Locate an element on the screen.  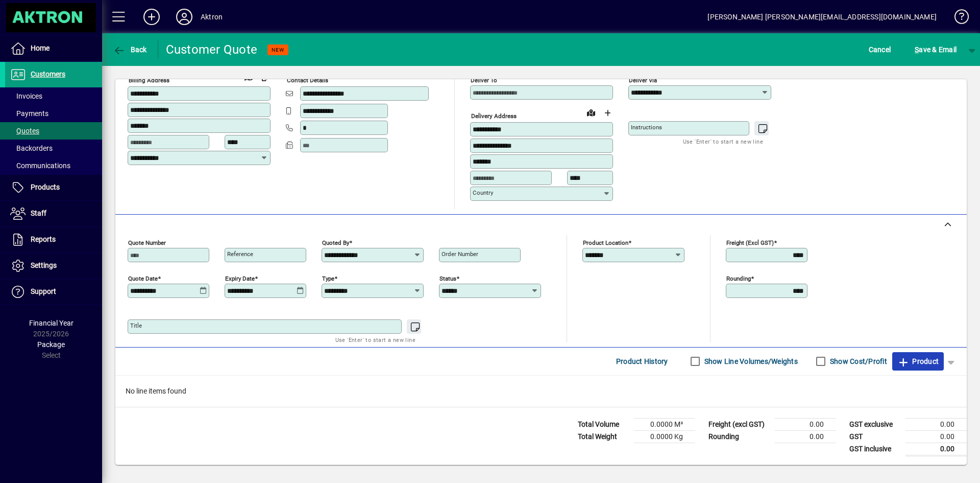
span: Payments is located at coordinates (29, 113).